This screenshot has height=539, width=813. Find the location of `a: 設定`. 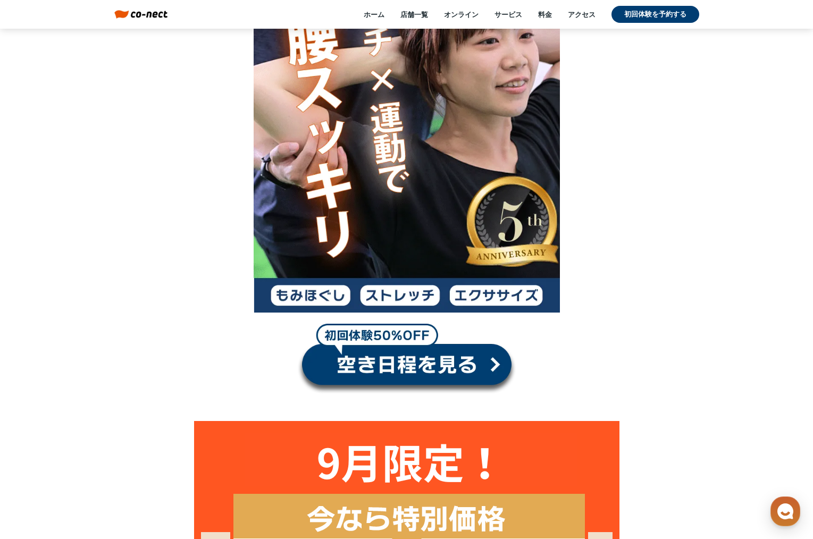

a: 設定 is located at coordinates (171, 350).